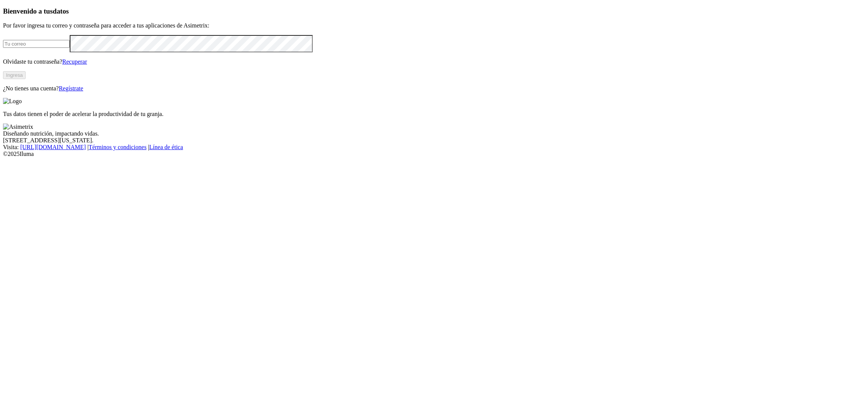  What do you see at coordinates (434, 26) in the screenshot?
I see `p: Por favor ingresa tu correo y contraseña para acceder a tus aplicaciones de Asimetrix:` at bounding box center [434, 26].